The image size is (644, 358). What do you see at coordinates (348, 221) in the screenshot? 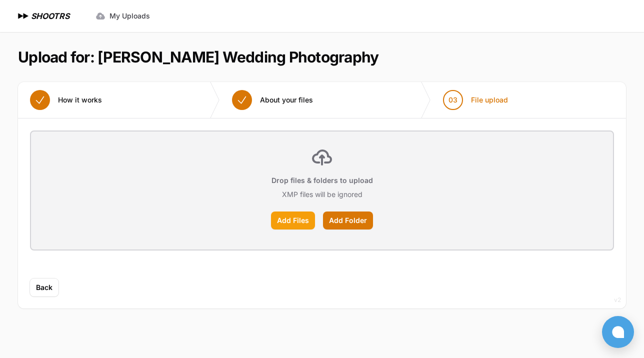
I see `label: Add Folder` at bounding box center [348, 221].